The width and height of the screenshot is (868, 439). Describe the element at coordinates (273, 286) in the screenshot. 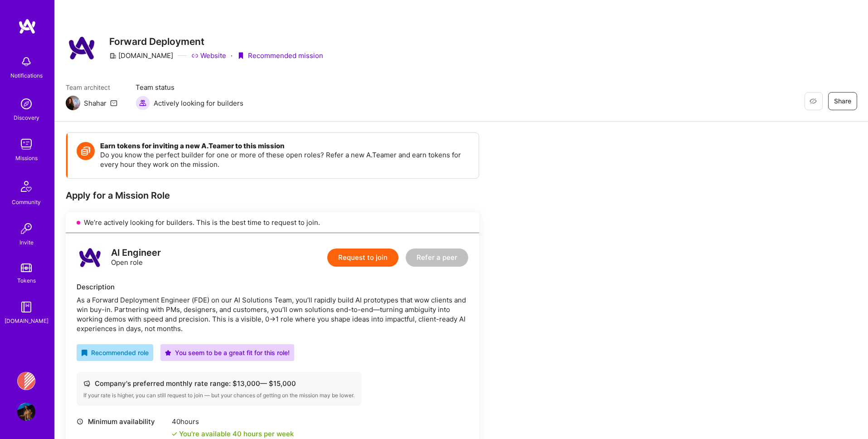

I see `div: Description` at that location.